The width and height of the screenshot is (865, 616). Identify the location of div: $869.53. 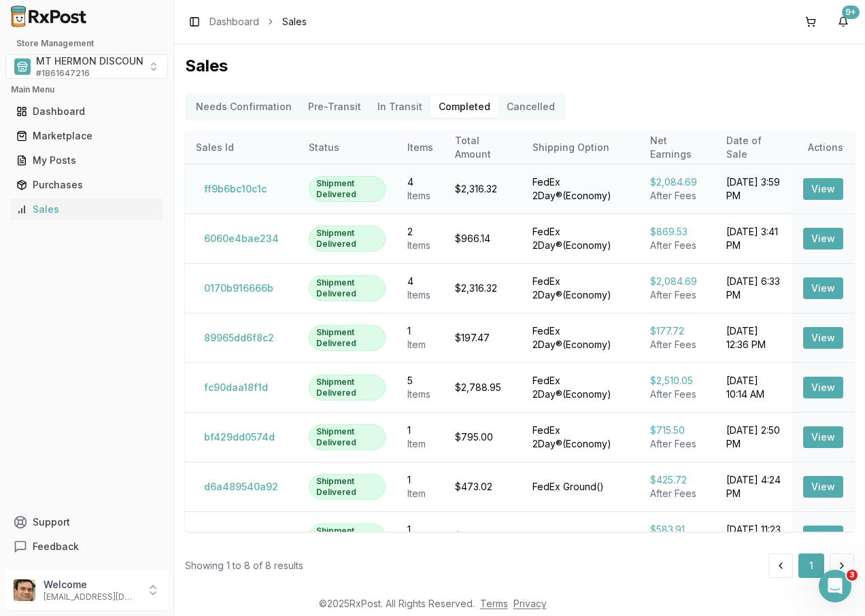
(677, 232).